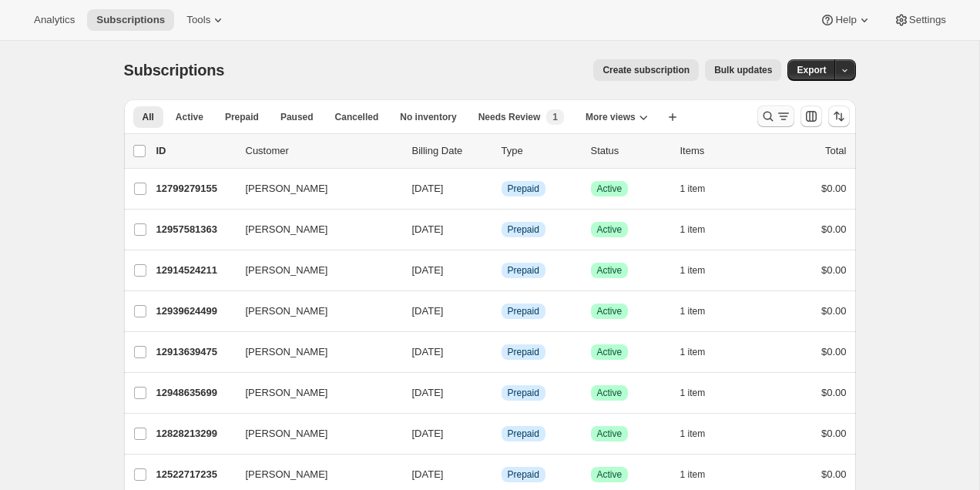  What do you see at coordinates (54, 20) in the screenshot?
I see `button: Analytics` at bounding box center [54, 20].